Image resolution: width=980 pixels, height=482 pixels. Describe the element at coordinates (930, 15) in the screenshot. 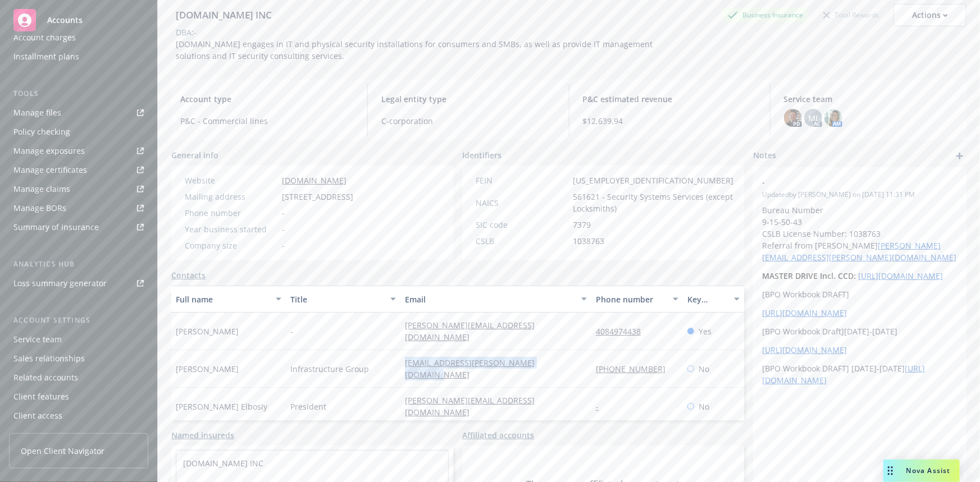

I see `button: Actions` at that location.